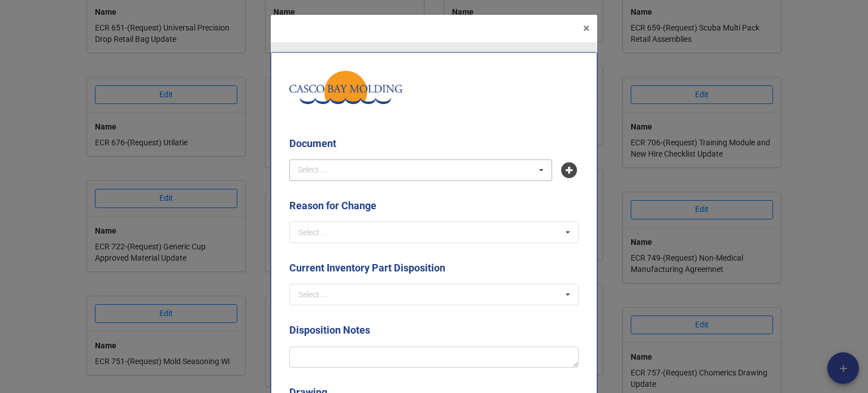 This screenshot has height=393, width=868. Describe the element at coordinates (367, 268) in the screenshot. I see `label: Current Inventory Part Disposition` at that location.